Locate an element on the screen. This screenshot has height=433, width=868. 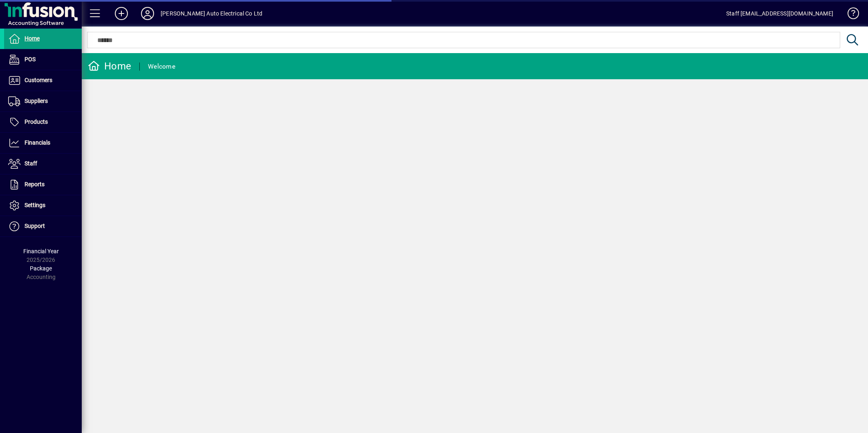
a: Settings is located at coordinates (43, 205).